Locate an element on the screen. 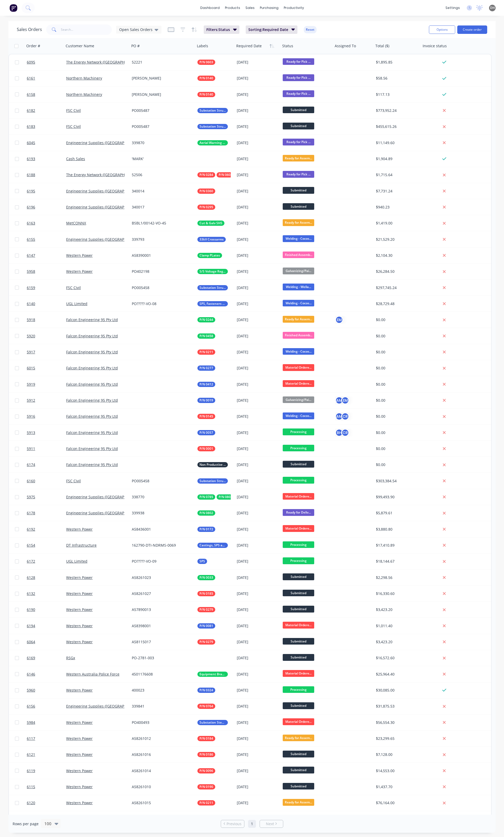 This screenshot has height=837, width=504. div: productivity is located at coordinates (294, 8).